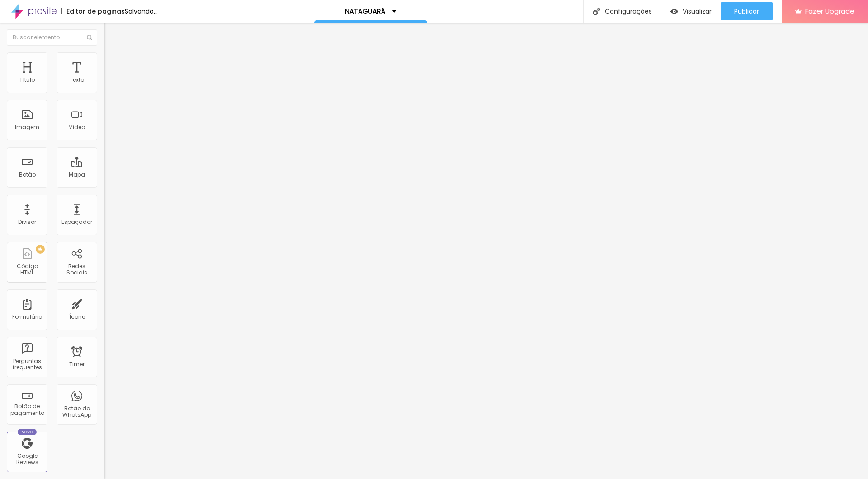 This screenshot has width=868, height=479. What do you see at coordinates (76, 412) in the screenshot?
I see `div: Botão do WhatsApp` at bounding box center [76, 412].